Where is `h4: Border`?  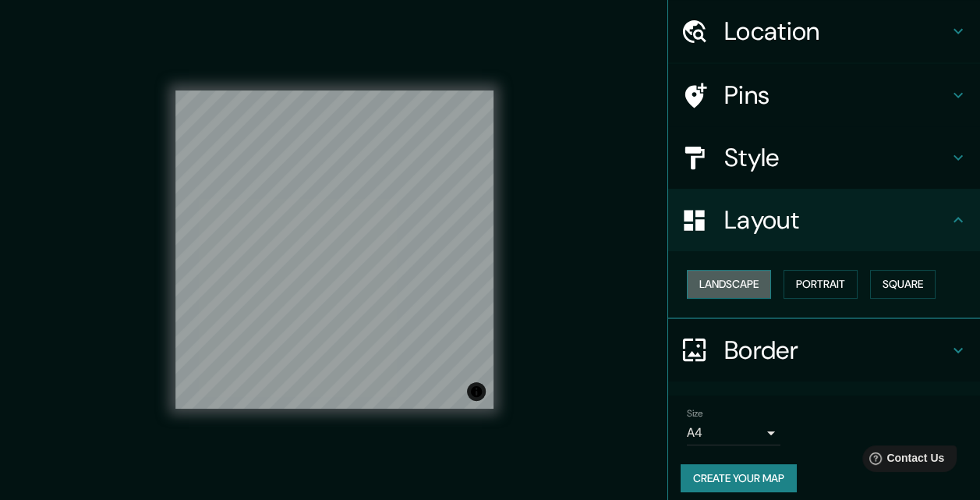 h4: Border is located at coordinates (836, 350).